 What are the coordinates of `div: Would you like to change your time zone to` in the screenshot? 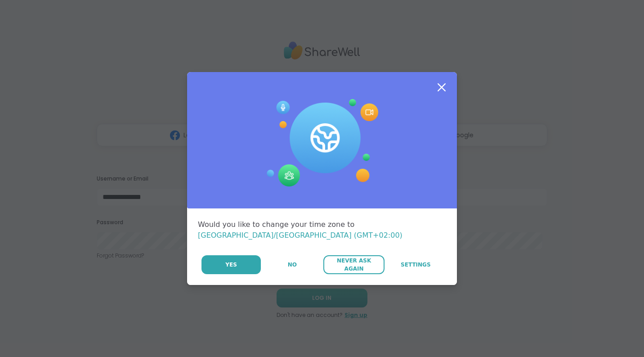 It's located at (322, 230).